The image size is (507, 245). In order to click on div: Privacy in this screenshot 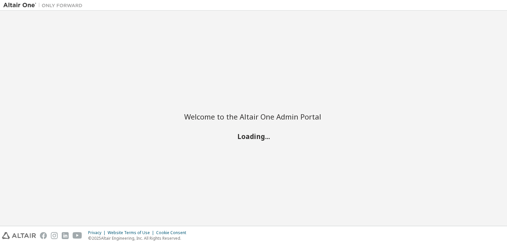, I will do `click(98, 233)`.